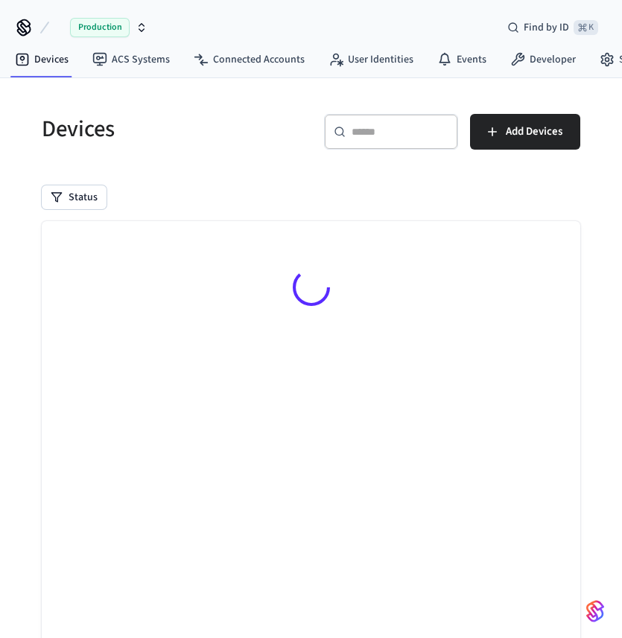 The height and width of the screenshot is (638, 622). What do you see at coordinates (543, 60) in the screenshot?
I see `a: Developer` at bounding box center [543, 60].